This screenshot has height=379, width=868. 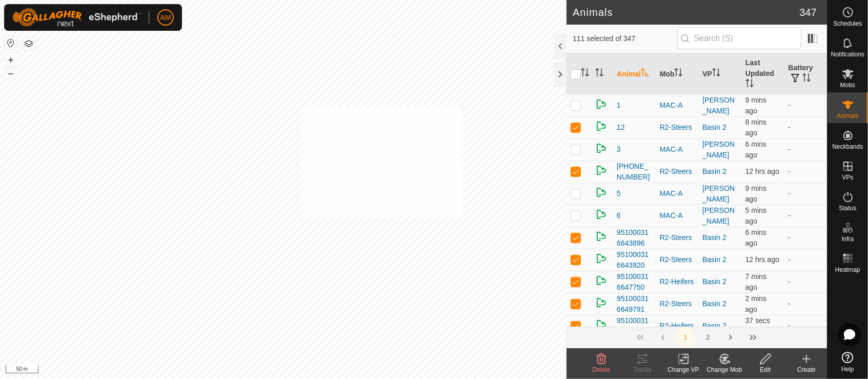 I want to click on th: Battery, so click(x=806, y=74).